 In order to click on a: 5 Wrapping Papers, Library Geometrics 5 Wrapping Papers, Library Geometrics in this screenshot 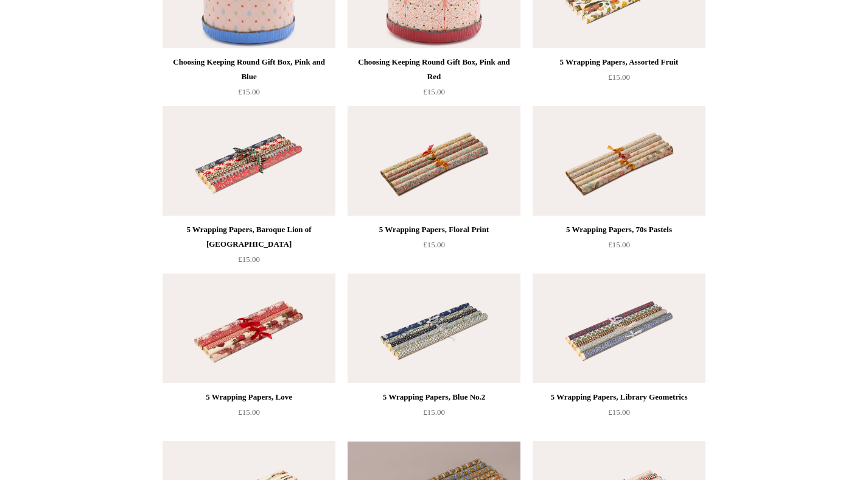, I will do `click(619, 328)`.